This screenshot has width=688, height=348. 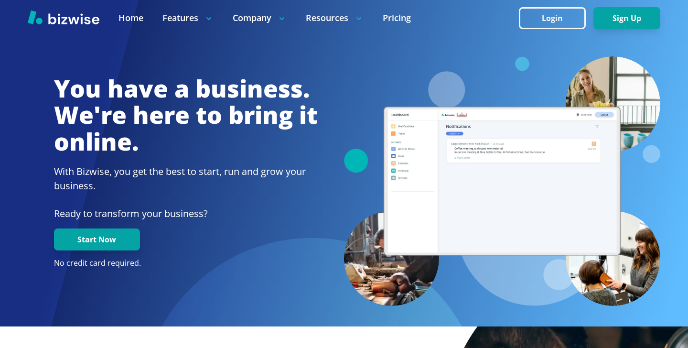 I want to click on h2: With Bizwise, you get the best to start, run and grow your business., so click(x=186, y=179).